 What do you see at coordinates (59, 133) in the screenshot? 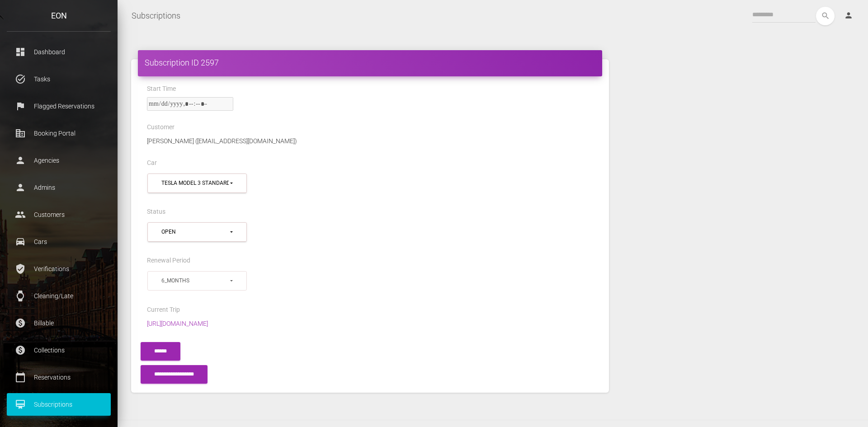
I see `p: Booking Portal` at bounding box center [59, 133].